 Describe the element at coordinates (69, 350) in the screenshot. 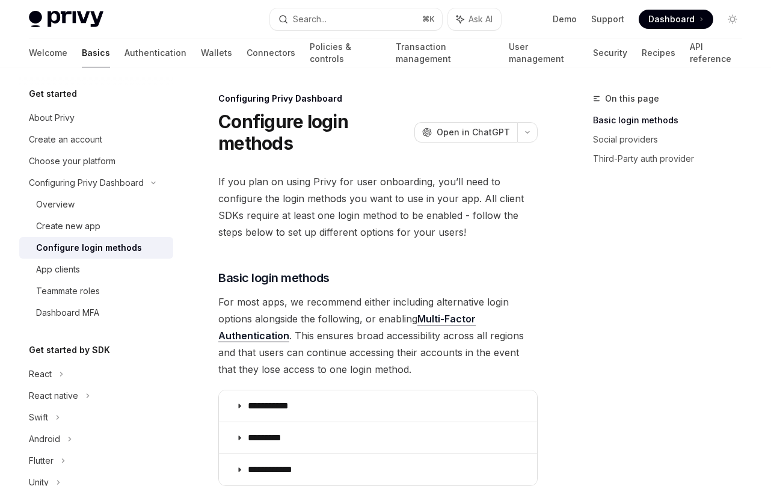

I see `h5: Get started by SDK` at that location.